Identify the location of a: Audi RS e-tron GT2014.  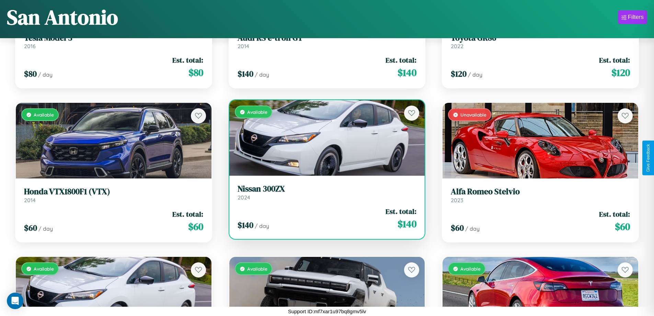
(327, 41).